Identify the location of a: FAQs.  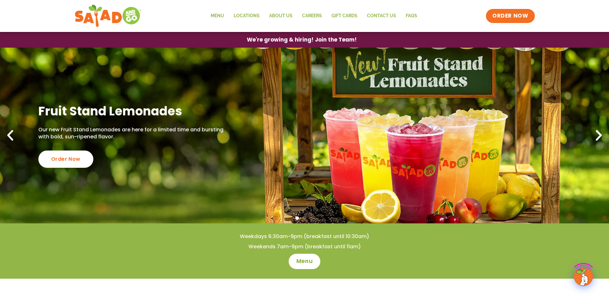
(411, 16).